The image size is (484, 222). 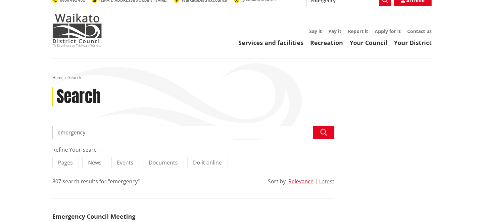 What do you see at coordinates (358, 31) in the screenshot?
I see `a: Report it` at bounding box center [358, 31].